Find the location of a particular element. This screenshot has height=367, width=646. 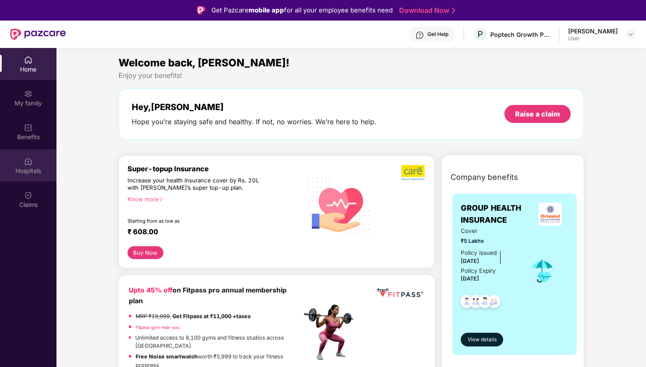

img: svg+xml;base64,PHN2ZyBpZD0iSG9tZSIgeG1sbnM9Imh0dHA6Ly93d3cudzMub3JnLzIwMDAvc3ZnIiB3aWR0aD0iMjAiIG... is located at coordinates (28, 60).